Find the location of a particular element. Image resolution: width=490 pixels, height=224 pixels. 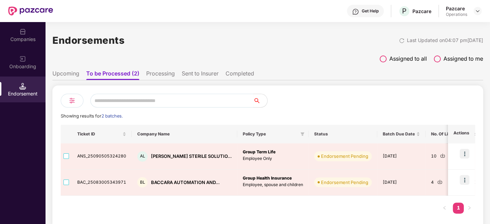

li: To be Processed (2) is located at coordinates (113, 75).